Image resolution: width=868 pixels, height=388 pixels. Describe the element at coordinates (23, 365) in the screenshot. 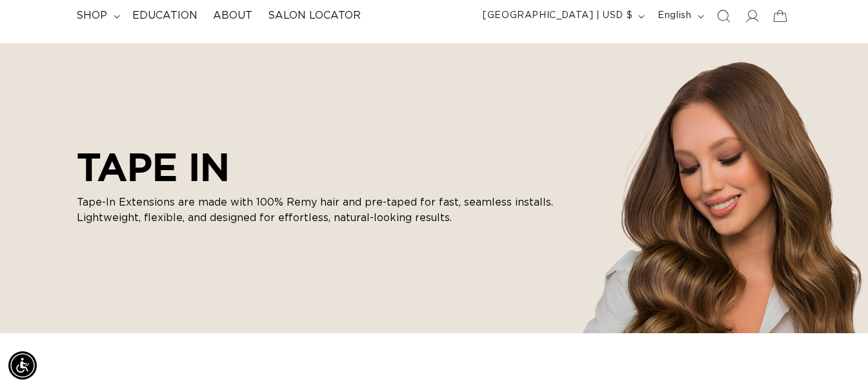

I see `div: Accessibility Menu` at that location.